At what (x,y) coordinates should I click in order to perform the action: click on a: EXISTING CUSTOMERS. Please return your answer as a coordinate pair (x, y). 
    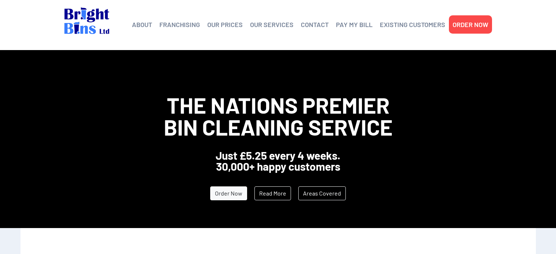
    Looking at the image, I should click on (412, 24).